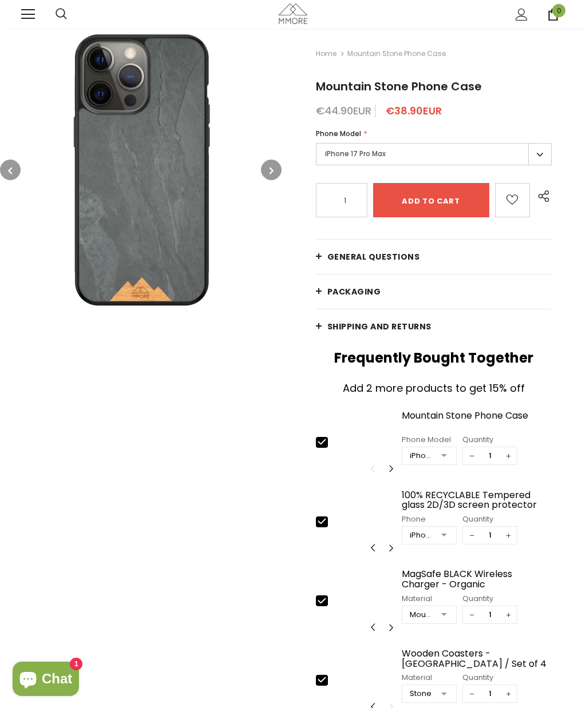  I want to click on a: Home, so click(326, 54).